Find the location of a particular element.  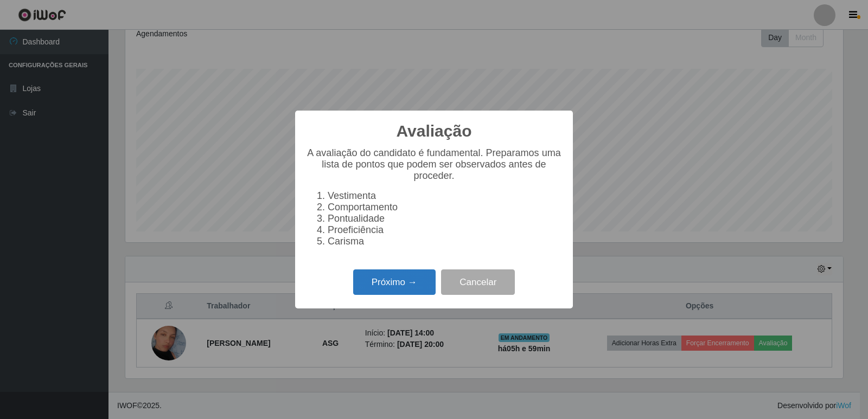

li: Vestimenta is located at coordinates (445, 196).